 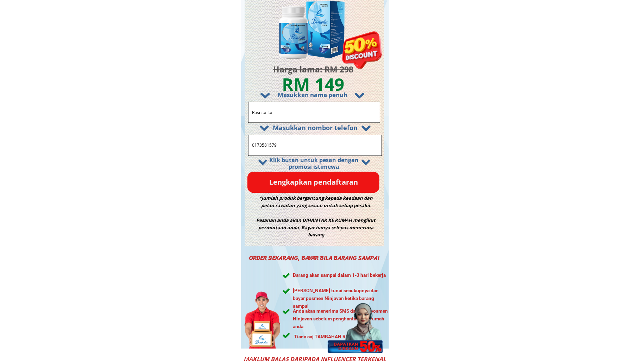 I want to click on p: Lengkapkan pendaftaran, so click(x=313, y=182).